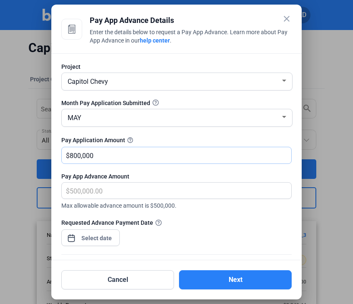 This screenshot has height=304, width=353. Describe the element at coordinates (235, 280) in the screenshot. I see `button: Next` at that location.